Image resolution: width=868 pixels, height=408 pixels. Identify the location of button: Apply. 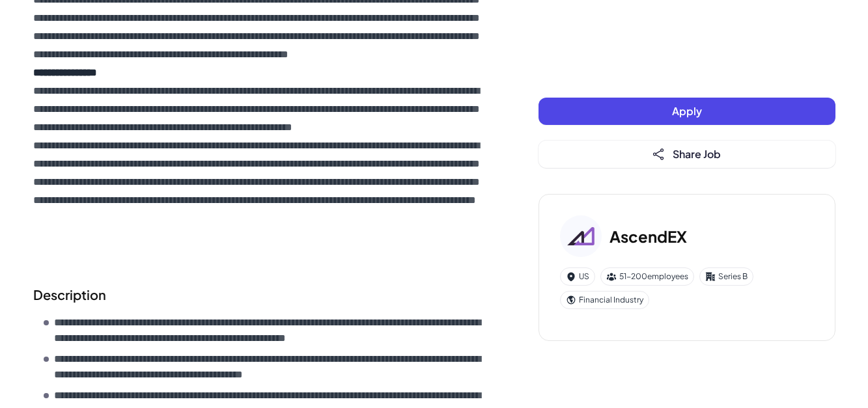
(687, 111).